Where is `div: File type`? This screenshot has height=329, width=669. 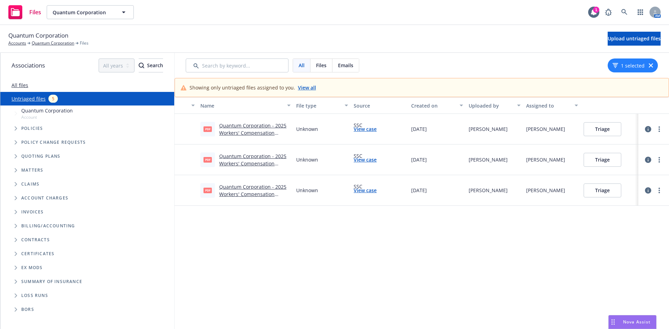 div: File type is located at coordinates (318, 106).